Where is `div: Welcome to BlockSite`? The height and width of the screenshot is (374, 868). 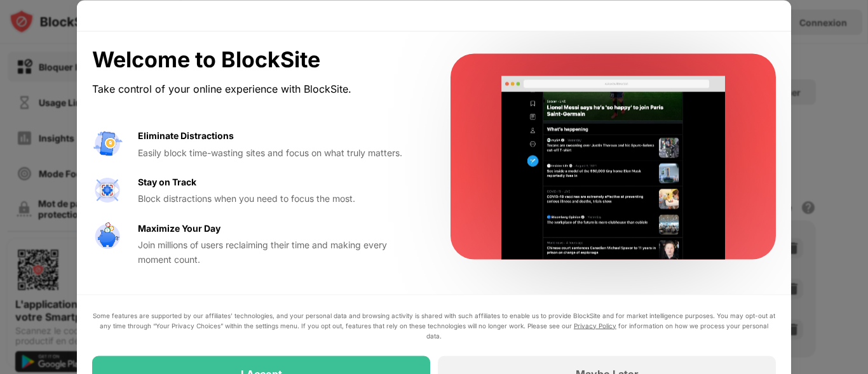 div: Welcome to BlockSite is located at coordinates (256, 59).